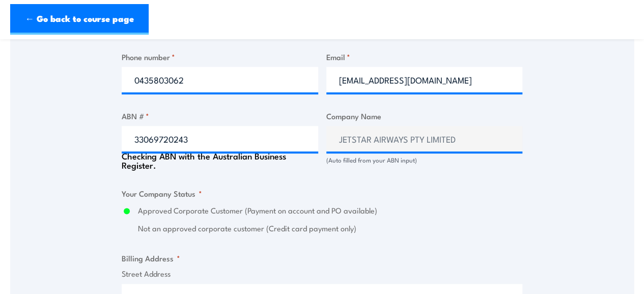 Image resolution: width=644 pixels, height=294 pixels. Describe the element at coordinates (425, 57) in the screenshot. I see `label: Email` at that location.